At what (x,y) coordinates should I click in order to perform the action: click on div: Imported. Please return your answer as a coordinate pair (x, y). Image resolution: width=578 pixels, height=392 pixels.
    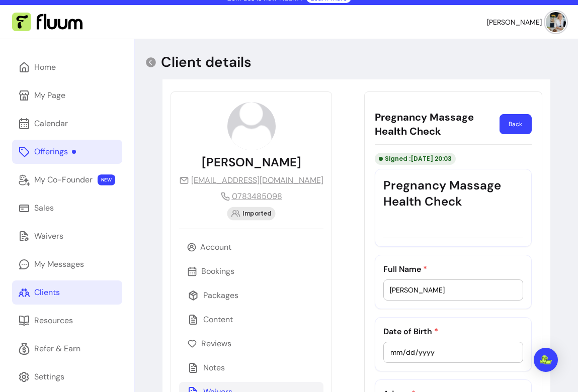
    Looking at the image, I should click on (252, 213).